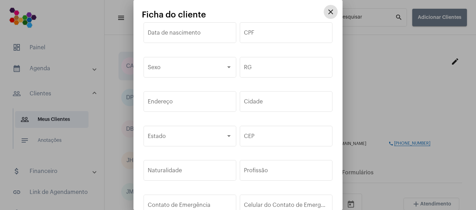 This screenshot has height=210, width=476. I want to click on input: Cidade, so click(286, 103).